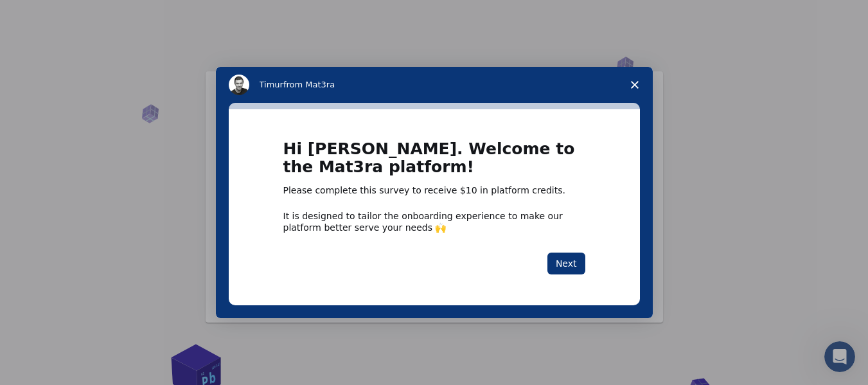  What do you see at coordinates (239, 85) in the screenshot?
I see `img: Profile image for Timur` at bounding box center [239, 85].